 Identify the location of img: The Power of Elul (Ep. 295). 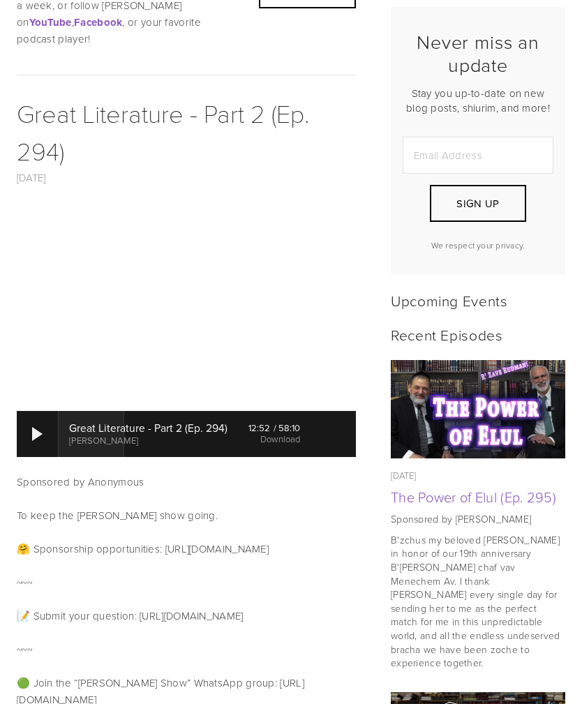
(478, 409).